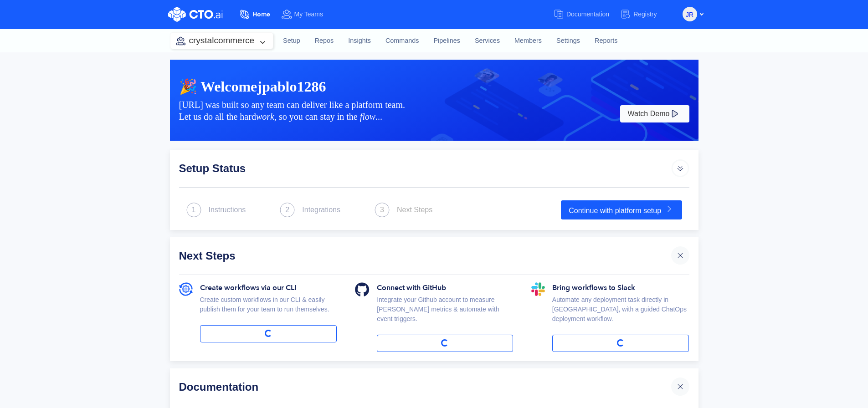 This screenshot has height=408, width=868. Describe the element at coordinates (644, 14) in the screenshot. I see `a: Registry` at that location.